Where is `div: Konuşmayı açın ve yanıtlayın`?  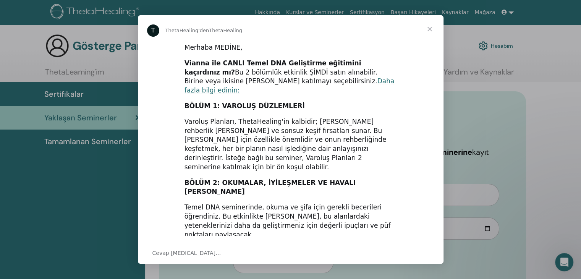 div: Konuşmayı açın ve yanıtlayın is located at coordinates (291, 253).